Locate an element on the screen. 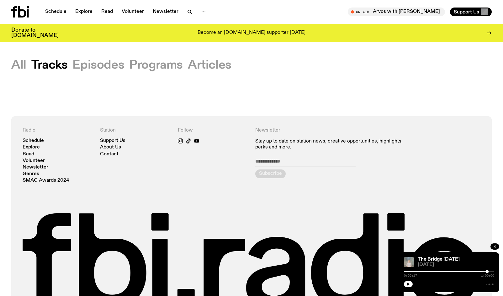 The image size is (503, 296). span: Support Us is located at coordinates (467, 12).